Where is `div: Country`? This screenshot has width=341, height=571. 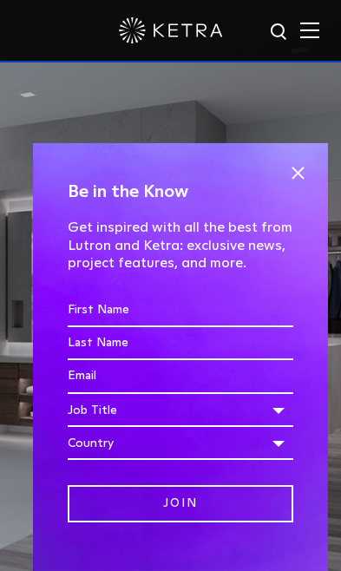 div: Country is located at coordinates (181, 443).